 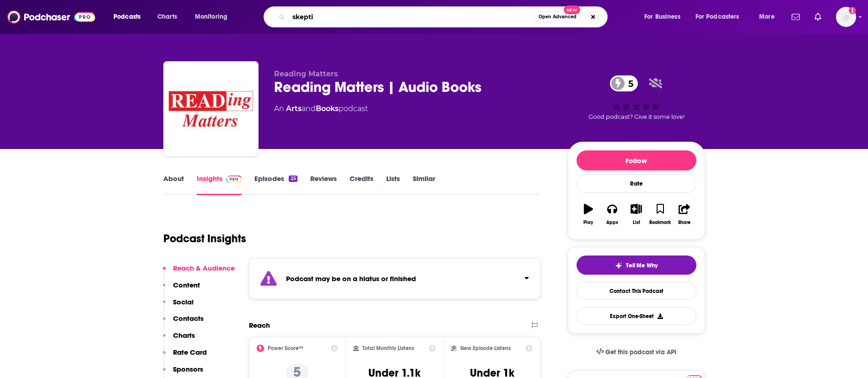 What do you see at coordinates (572, 9) in the screenshot?
I see `span: New` at bounding box center [572, 9].